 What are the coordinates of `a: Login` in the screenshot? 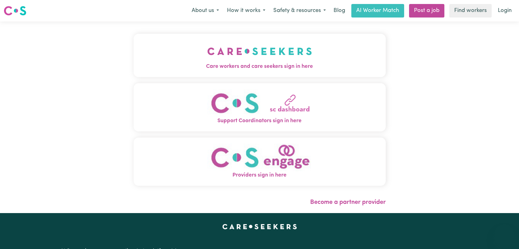 It's located at (505, 11).